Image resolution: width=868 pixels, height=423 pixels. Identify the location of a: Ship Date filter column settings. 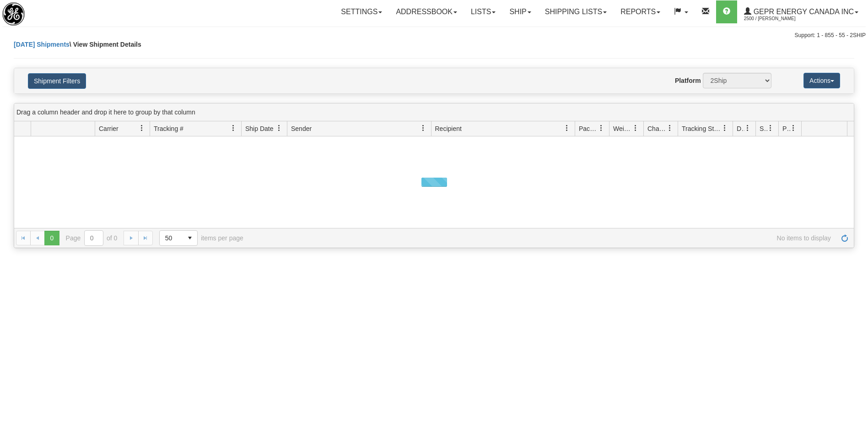
(279, 128).